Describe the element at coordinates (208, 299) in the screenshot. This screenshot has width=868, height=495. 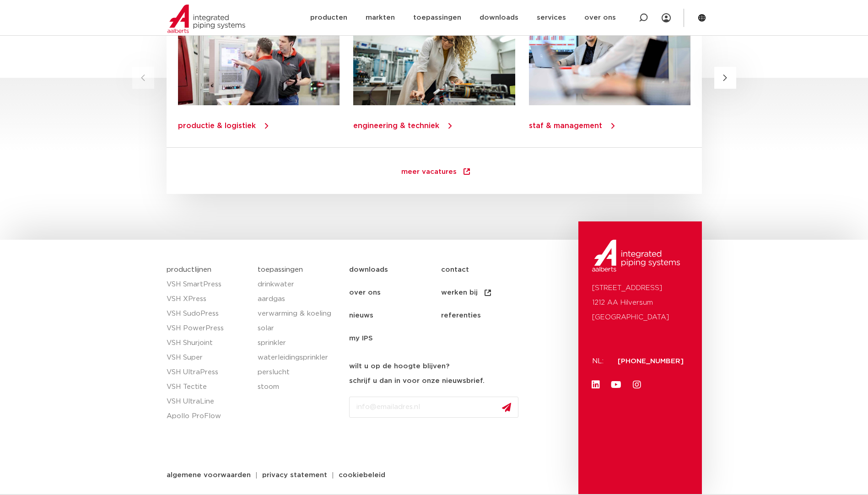
I see `a: VSH XPress` at that location.